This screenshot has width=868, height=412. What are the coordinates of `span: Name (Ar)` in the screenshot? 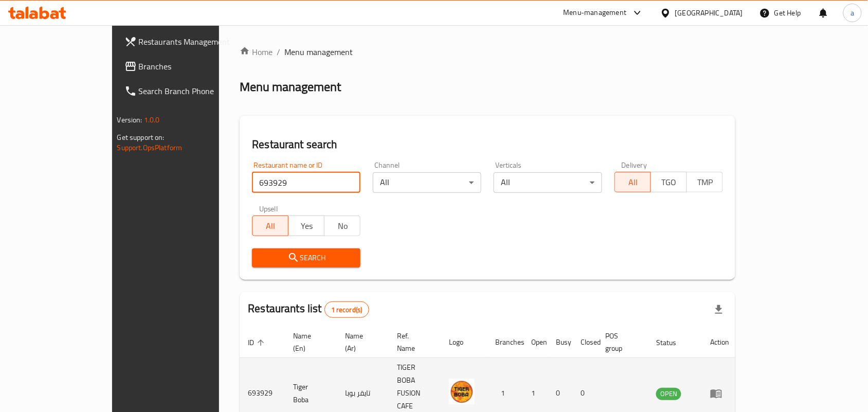 It's located at (360, 342).